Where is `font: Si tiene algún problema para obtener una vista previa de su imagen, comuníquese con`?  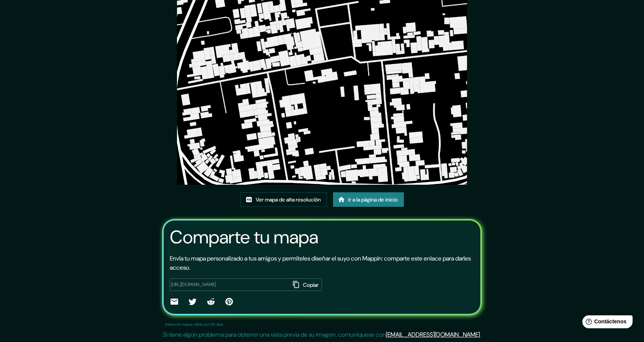 font: Si tiene algún problema para obtener una vista previa de su imagen, comuníquese con is located at coordinates (274, 334).